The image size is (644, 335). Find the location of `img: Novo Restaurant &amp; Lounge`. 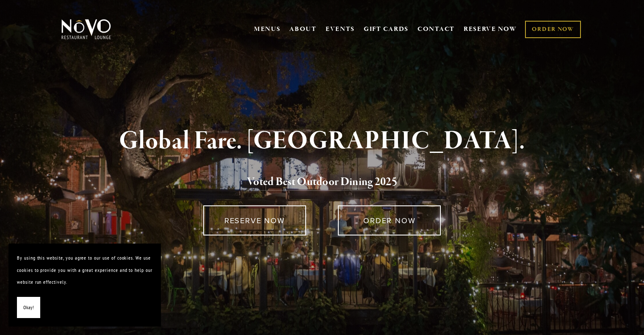

img: Novo Restaurant &amp; Lounge is located at coordinates (86, 29).